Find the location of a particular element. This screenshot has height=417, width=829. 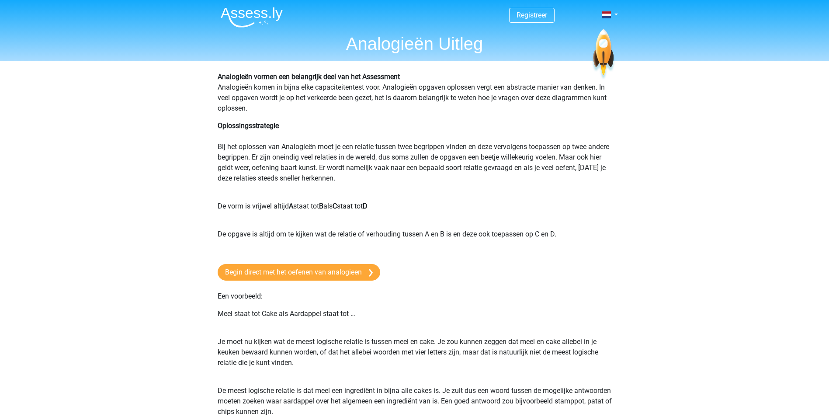

p: De opgave is altijd om te kijken wat de relatie of verhouding tussen A en B is en deze ook toepas... is located at coordinates (415, 239).